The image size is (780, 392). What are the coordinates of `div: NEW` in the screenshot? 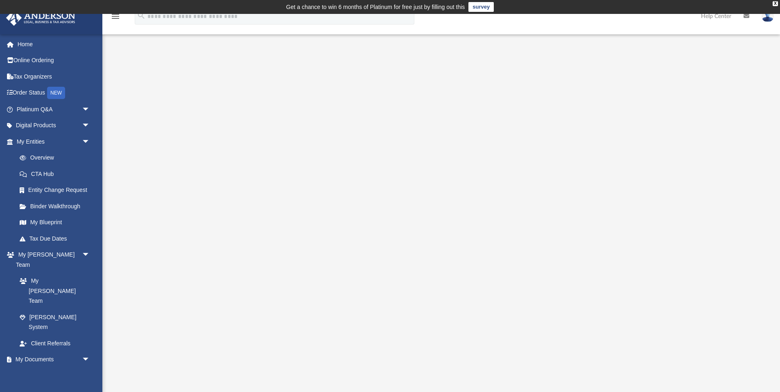 It's located at (56, 93).